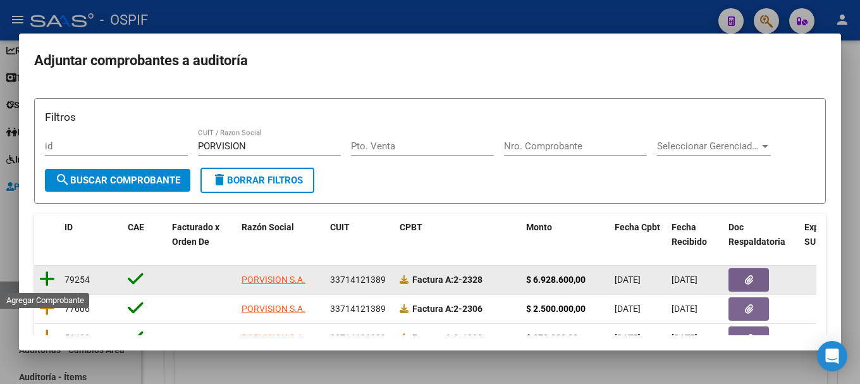 The width and height of the screenshot is (860, 384). What do you see at coordinates (447, 338) in the screenshot?
I see `strong: 2-1808` at bounding box center [447, 338].